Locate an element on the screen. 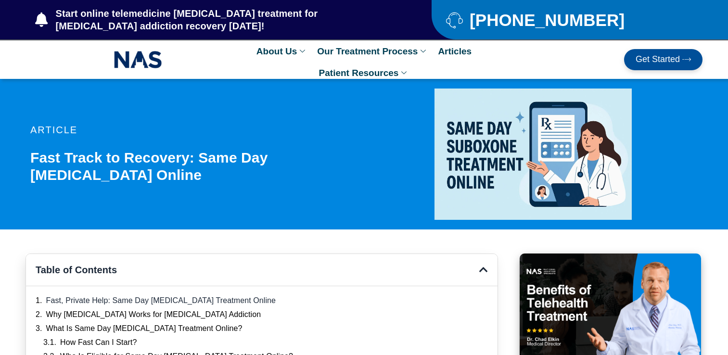 The height and width of the screenshot is (355, 728). a: How Fast Can I Start? is located at coordinates (99, 343).